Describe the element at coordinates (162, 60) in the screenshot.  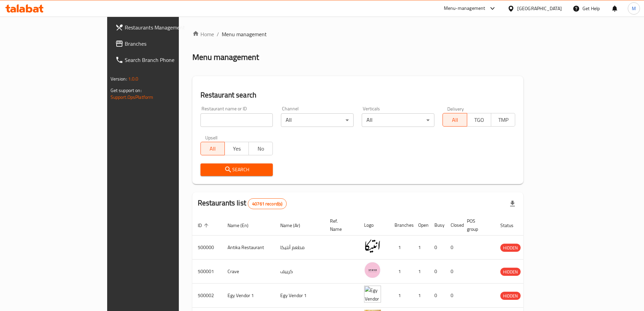
I see `a: Search Branch Phone` at that location.